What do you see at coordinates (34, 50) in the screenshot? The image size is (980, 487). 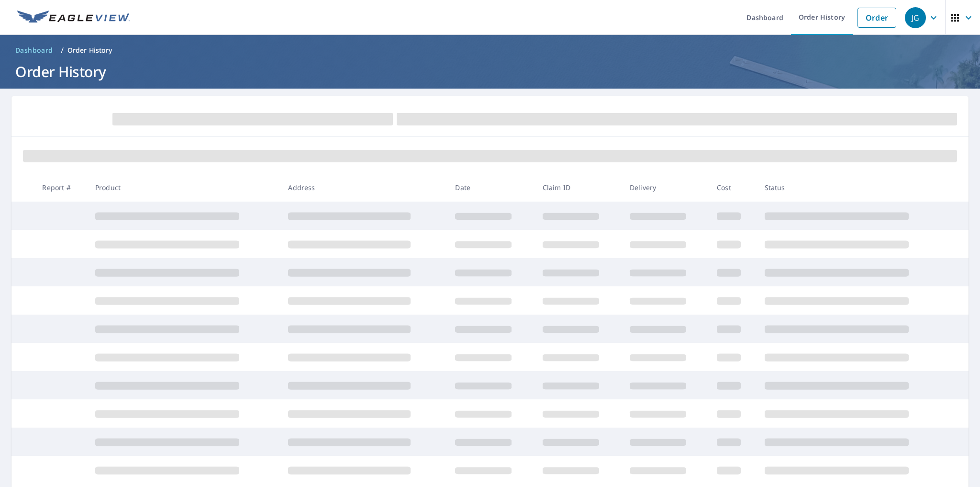 I see `a: Dashboard` at bounding box center [34, 50].